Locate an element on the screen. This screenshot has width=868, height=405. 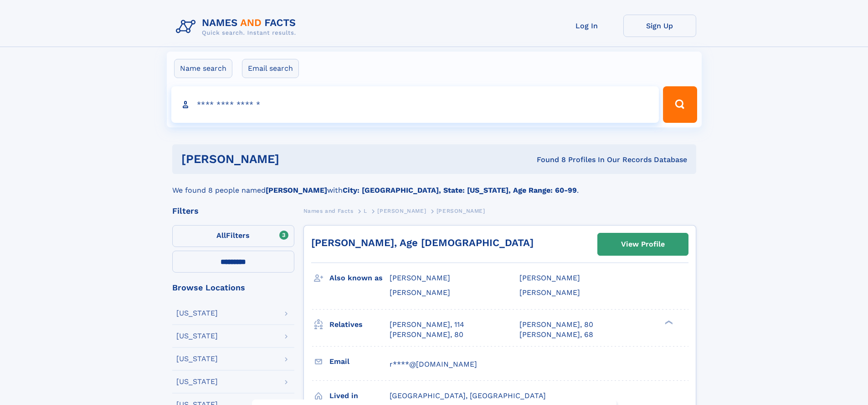
div: Browse Locations is located at coordinates (233, 288).